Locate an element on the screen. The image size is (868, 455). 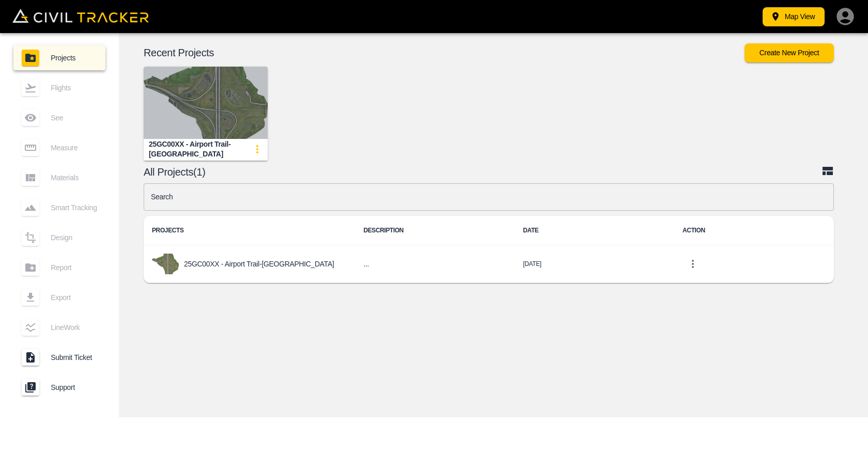
button: update-card-details is located at coordinates (257, 149).